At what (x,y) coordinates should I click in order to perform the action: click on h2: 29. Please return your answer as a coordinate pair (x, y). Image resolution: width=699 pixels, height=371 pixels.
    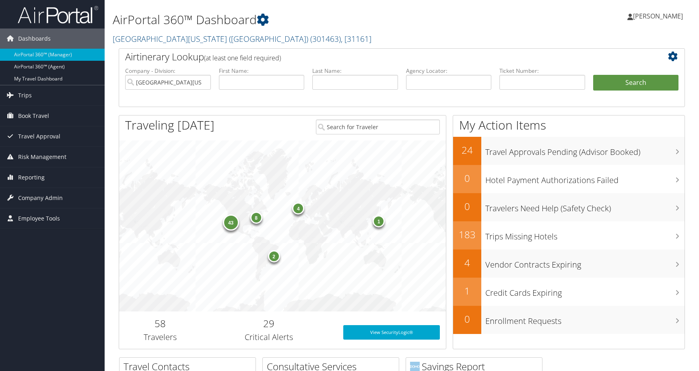
    Looking at the image, I should click on (269, 324).